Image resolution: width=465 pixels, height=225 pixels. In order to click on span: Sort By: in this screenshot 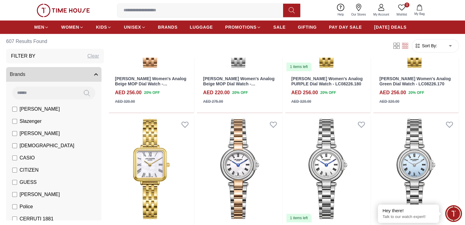, I will do `click(429, 46)`.